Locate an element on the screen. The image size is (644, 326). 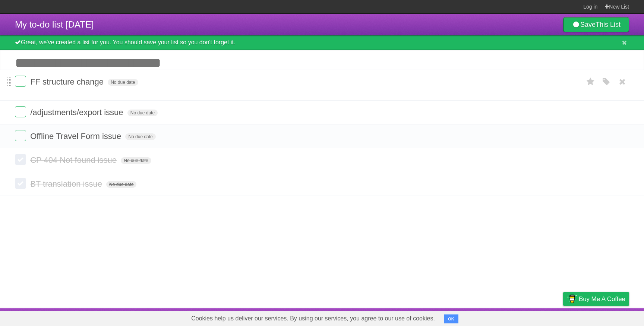
span: CP 404 Not found issue is located at coordinates (74, 160).